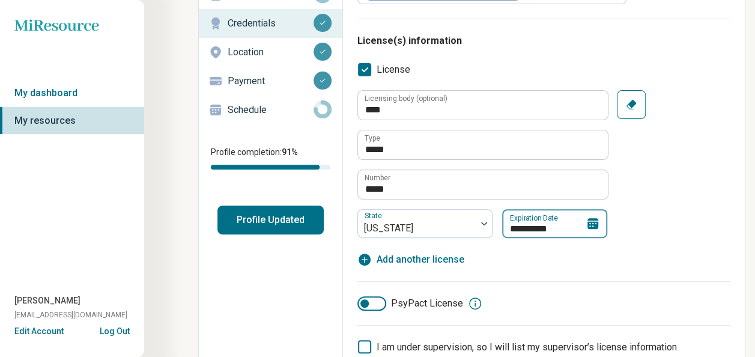 This screenshot has width=755, height=357. I want to click on label: Type, so click(372, 138).